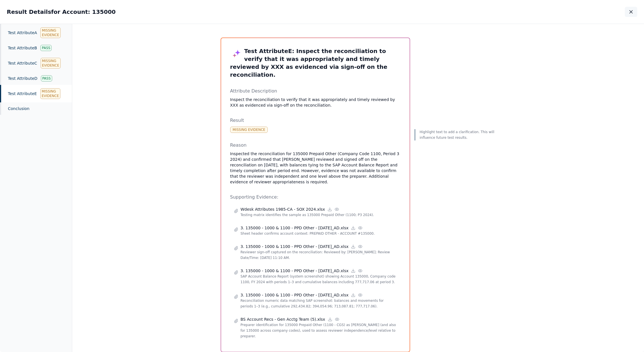  I want to click on p: Highlight text to add a clarification. This will influence future test results., so click(458, 135).